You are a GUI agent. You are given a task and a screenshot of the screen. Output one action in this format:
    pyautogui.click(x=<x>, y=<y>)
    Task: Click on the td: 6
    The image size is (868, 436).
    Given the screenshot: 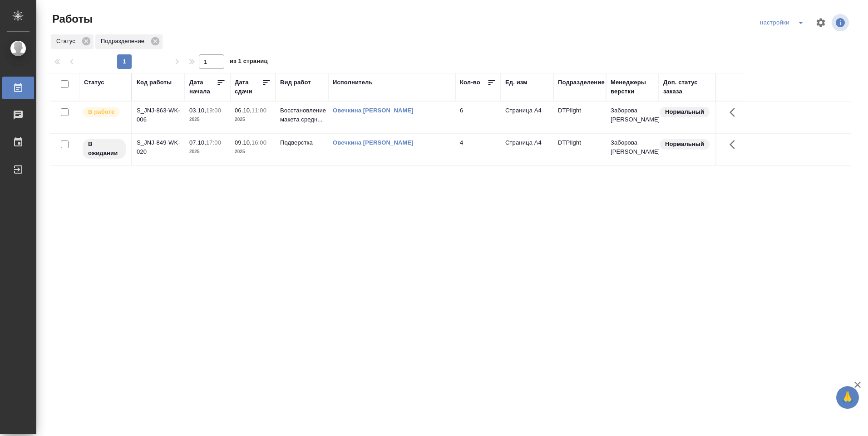 What is the action you would take?
    pyautogui.click(x=479, y=118)
    